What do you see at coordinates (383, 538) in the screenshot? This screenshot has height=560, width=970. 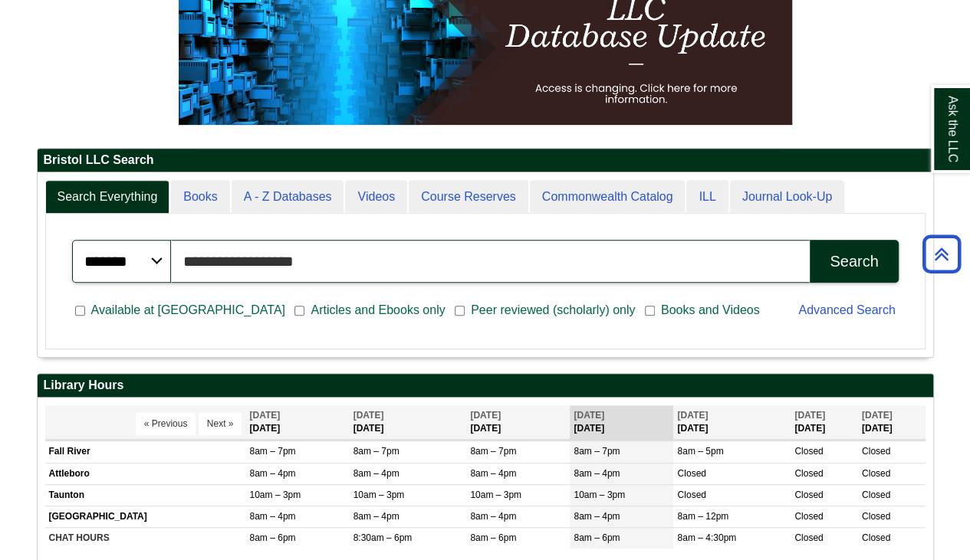 I see `span: 8:30am – 6pm` at bounding box center [383, 538].